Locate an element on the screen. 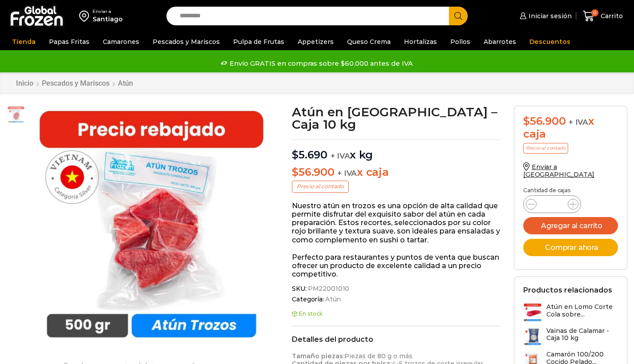 This screenshot has height=364, width=634. span: Categoría: is located at coordinates (396, 300).